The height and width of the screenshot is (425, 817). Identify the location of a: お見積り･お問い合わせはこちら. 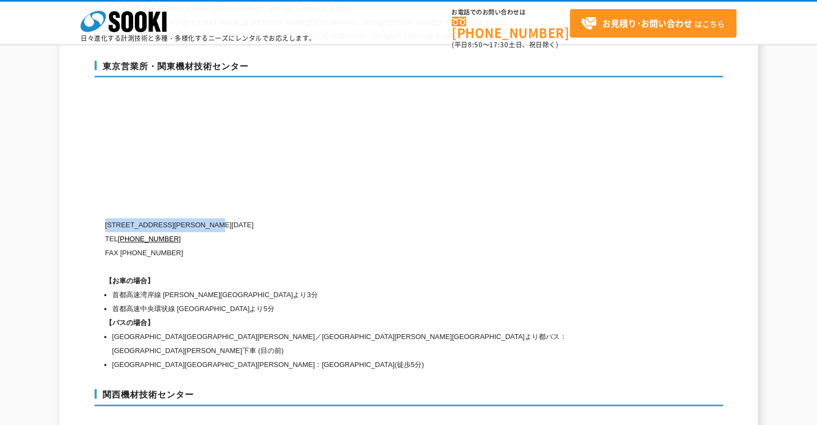
(653, 23).